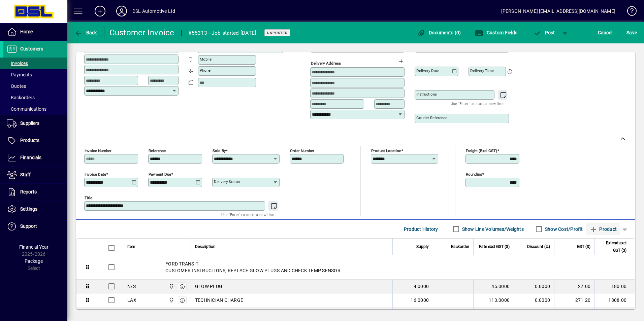  I want to click on button: Choose address, so click(401, 61).